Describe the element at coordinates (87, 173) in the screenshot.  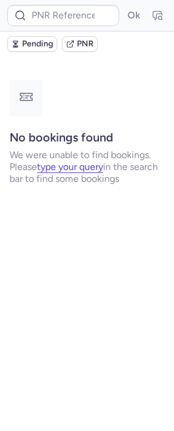
I see `p: Please in the search bar to find some bookings` at that location.